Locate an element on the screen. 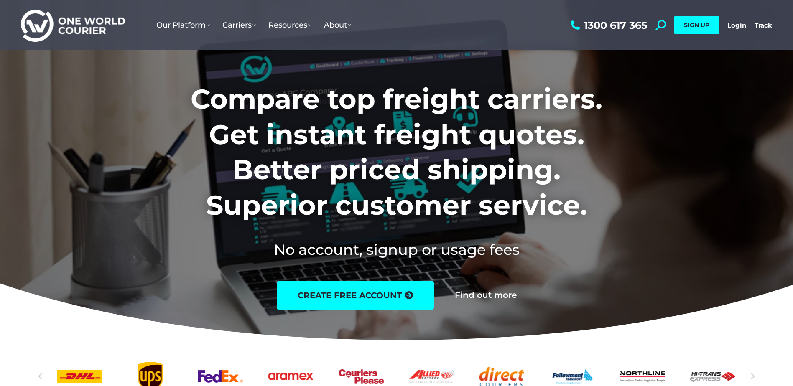 The height and width of the screenshot is (386, 793). a: Carriers is located at coordinates (239, 25).